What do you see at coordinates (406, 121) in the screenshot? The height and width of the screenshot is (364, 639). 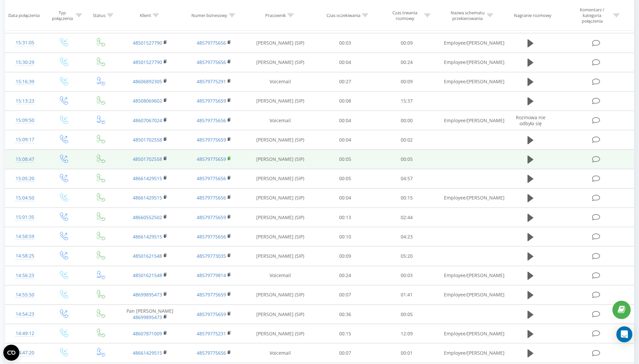 I see `td: 00:00` at bounding box center [406, 121].